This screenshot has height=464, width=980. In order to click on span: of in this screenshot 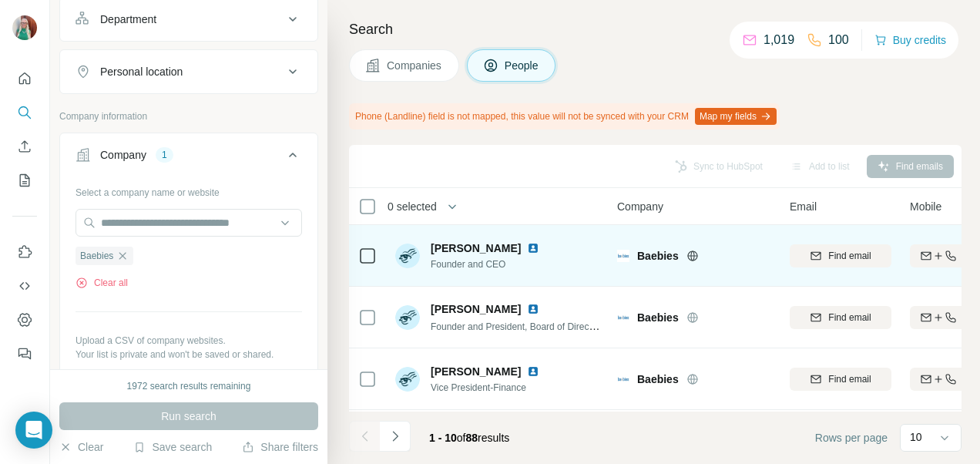, I will do `click(462, 438)`.